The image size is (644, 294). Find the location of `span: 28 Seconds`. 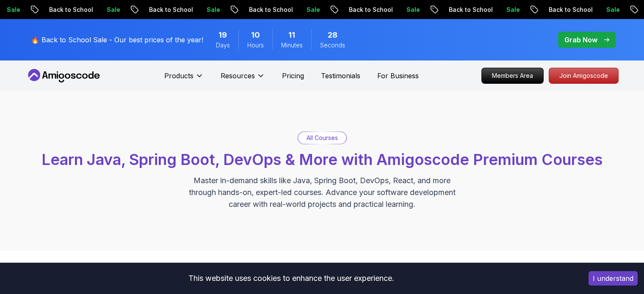

span: 28 Seconds is located at coordinates (332, 35).